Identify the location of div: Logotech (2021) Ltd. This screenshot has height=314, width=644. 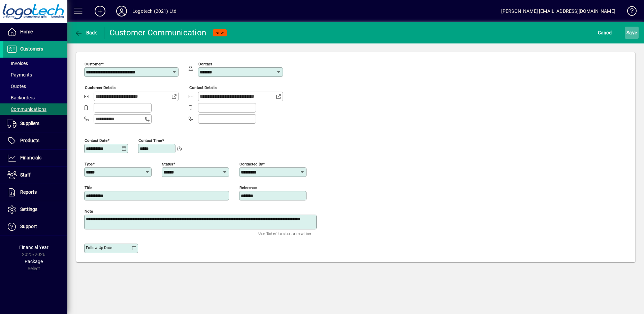
(154, 11).